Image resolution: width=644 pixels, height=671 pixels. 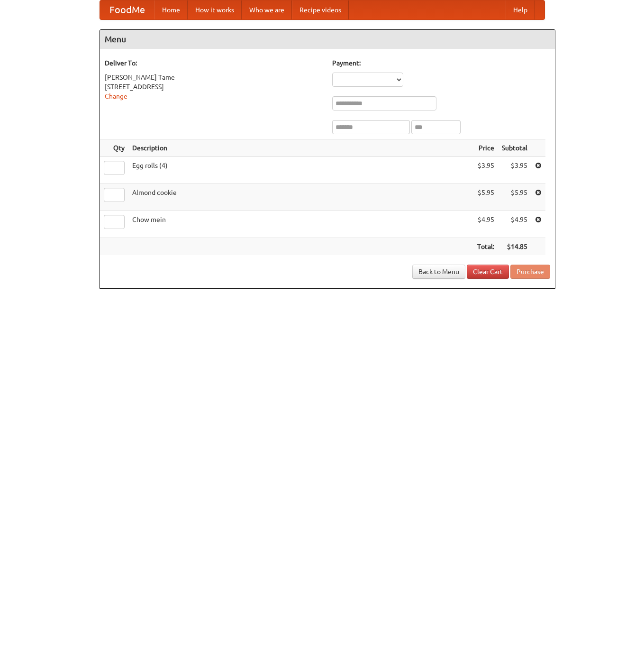 I want to click on td: Egg rolls (4), so click(x=301, y=171).